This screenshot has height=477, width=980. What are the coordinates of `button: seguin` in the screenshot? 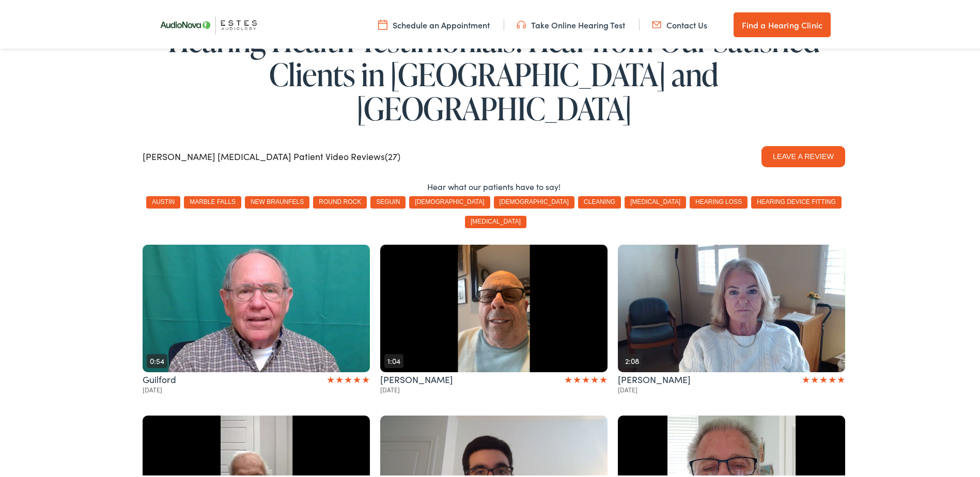 It's located at (388, 200).